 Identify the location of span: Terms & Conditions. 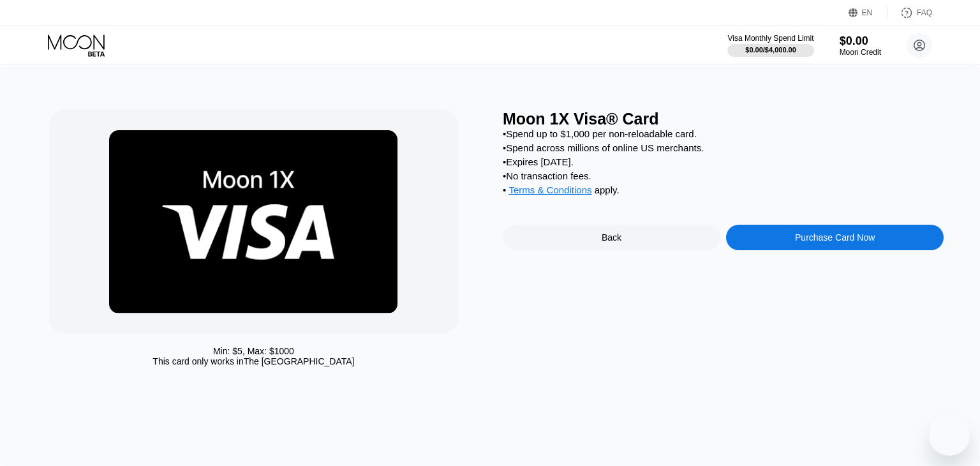
(550, 190).